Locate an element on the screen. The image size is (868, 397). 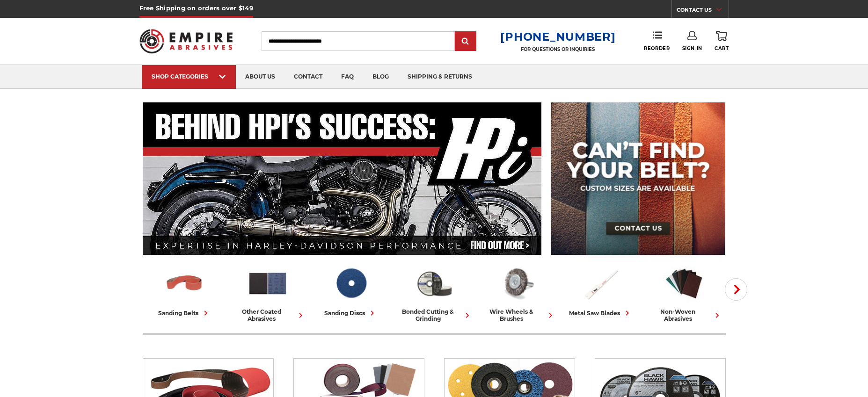
div: SHOP CATEGORIES is located at coordinates (189, 76).